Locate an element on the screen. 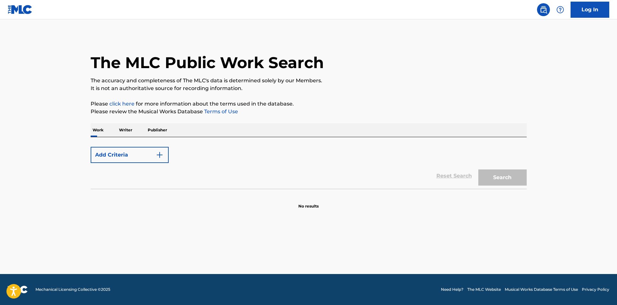 The image size is (617, 305). a: Terms of Use is located at coordinates (220, 111).